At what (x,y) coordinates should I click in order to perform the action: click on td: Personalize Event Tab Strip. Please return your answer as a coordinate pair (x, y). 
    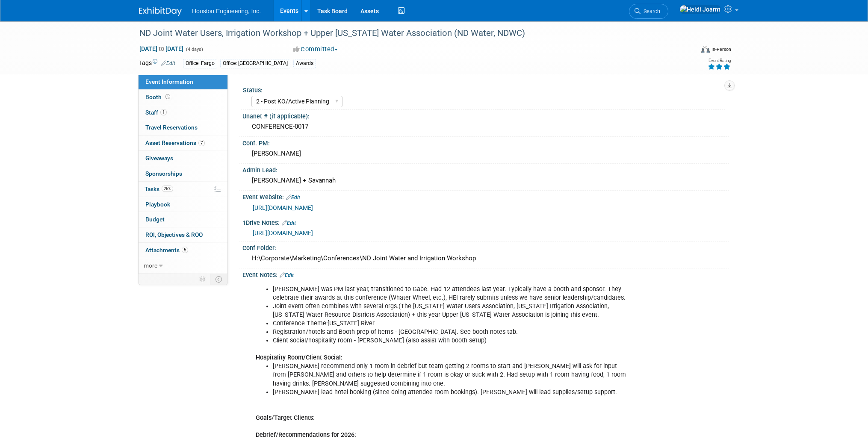
    Looking at the image, I should click on (203, 280).